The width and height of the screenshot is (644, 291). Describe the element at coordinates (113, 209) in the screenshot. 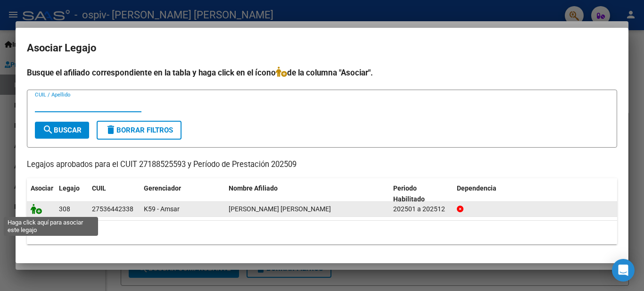

I see `div: 27536442338` at that location.